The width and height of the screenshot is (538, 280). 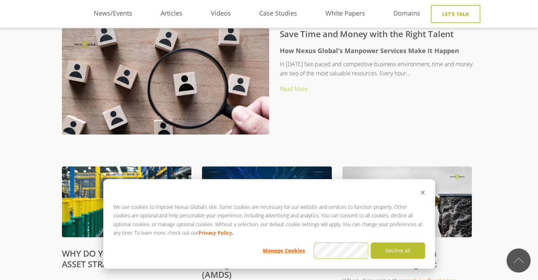 What do you see at coordinates (166, 87) in the screenshot?
I see `img: Save Time and Money with the Right Talent` at bounding box center [166, 87].